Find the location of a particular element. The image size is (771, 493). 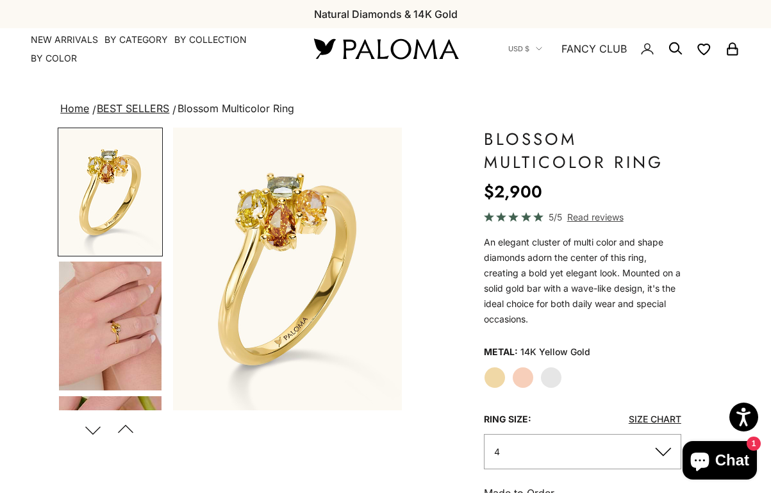

span: USD $ is located at coordinates (518, 49).